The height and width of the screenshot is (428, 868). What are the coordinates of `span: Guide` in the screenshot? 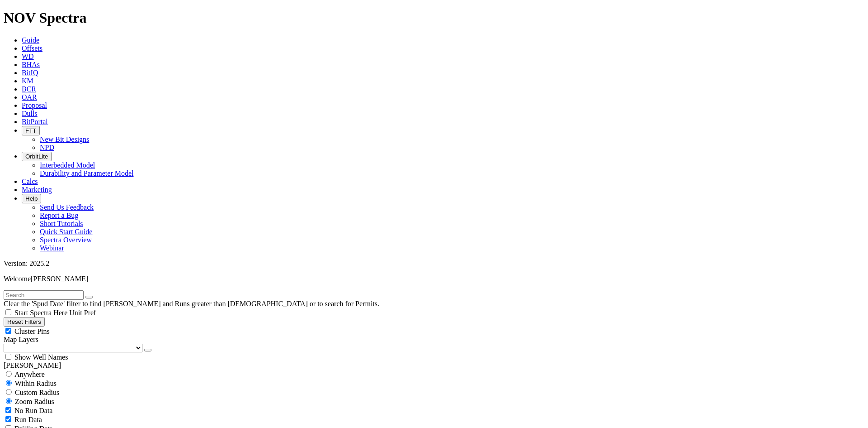 It's located at (30, 40).